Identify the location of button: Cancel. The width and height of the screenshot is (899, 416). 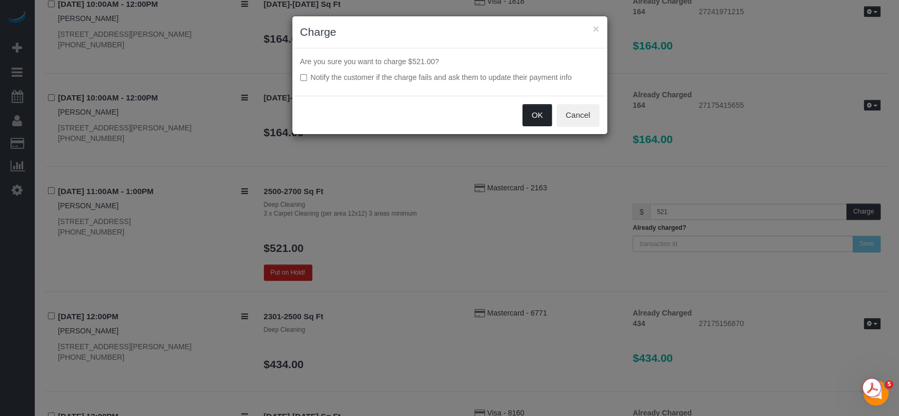
(578, 115).